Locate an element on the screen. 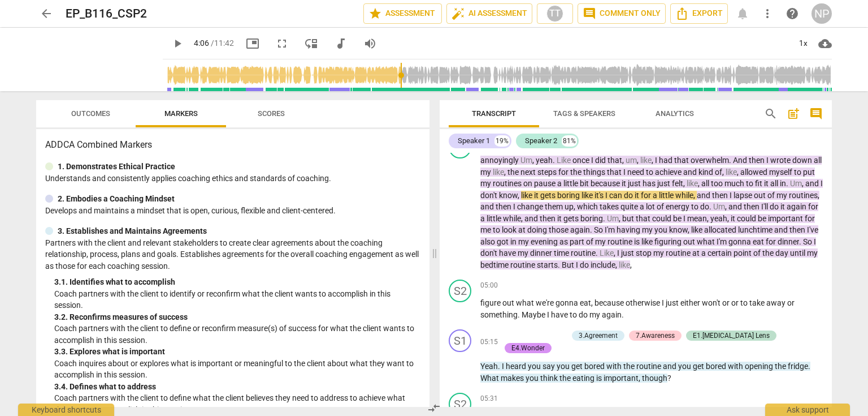 This screenshot has width=868, height=416. div: NP is located at coordinates (822, 13).